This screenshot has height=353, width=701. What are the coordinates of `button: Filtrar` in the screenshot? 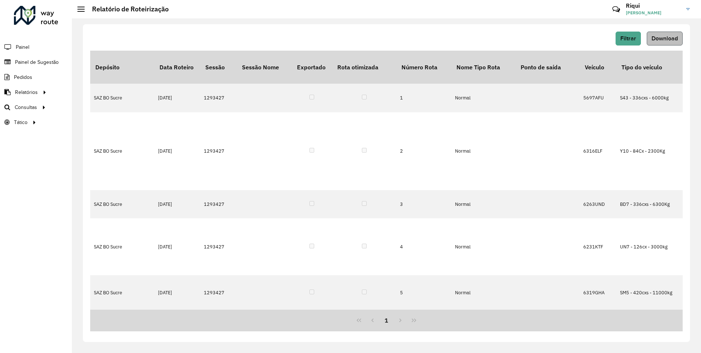 It's located at (628, 38).